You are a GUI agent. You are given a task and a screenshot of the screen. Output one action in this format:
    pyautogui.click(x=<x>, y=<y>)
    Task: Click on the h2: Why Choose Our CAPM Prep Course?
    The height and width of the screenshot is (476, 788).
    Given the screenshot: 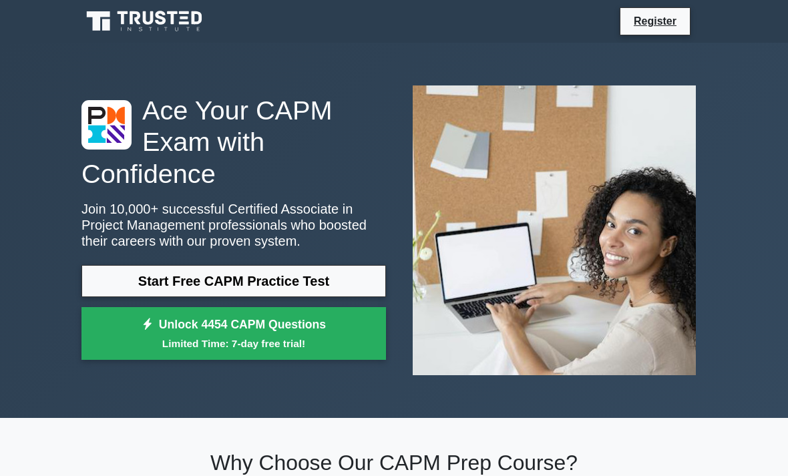 What is the action you would take?
    pyautogui.click(x=394, y=463)
    